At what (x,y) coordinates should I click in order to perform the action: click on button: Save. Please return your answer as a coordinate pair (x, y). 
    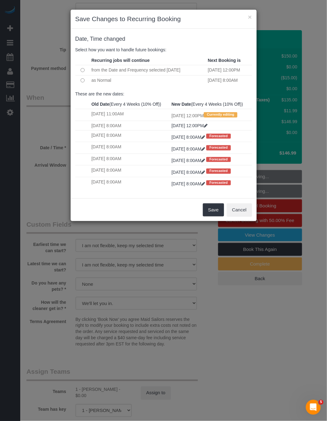
    Looking at the image, I should click on (213, 210).